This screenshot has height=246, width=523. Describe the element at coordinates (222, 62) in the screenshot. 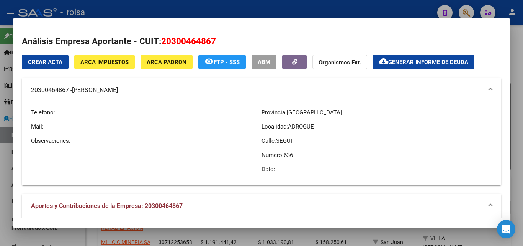

I see `button: FTP - SSS` at that location.